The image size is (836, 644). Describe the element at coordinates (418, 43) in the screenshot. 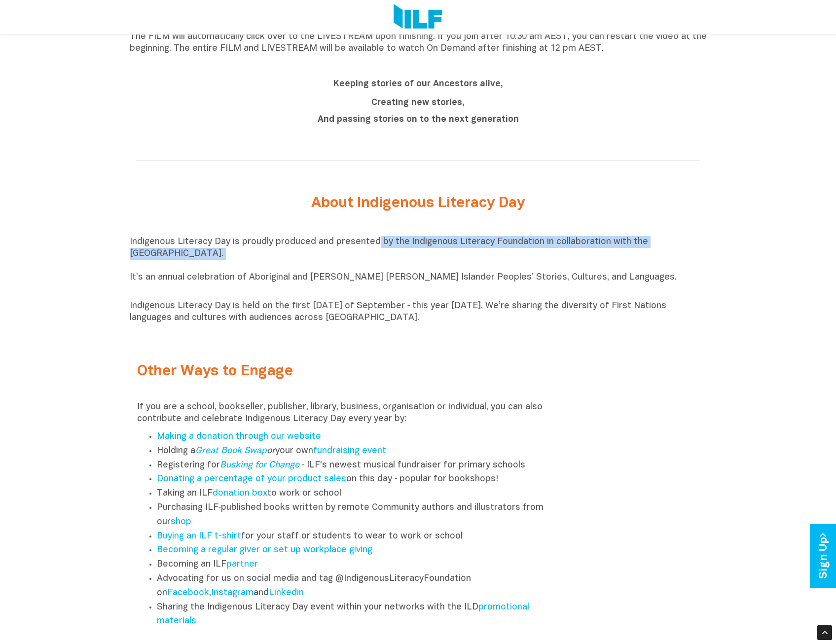

I see `p: The FILM will automatically click over to the LIVESTREAM upon finishing. If you join after 10:30 ...` at that location.